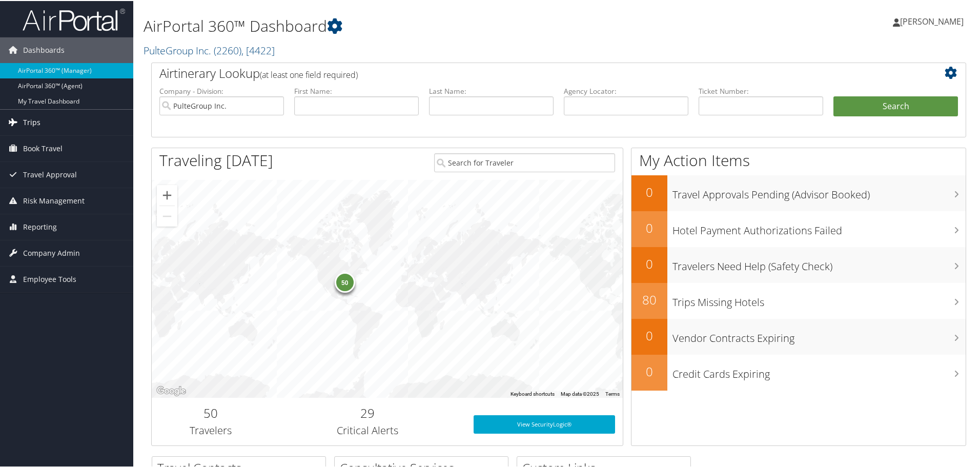 This screenshot has height=467, width=980. What do you see at coordinates (74, 19) in the screenshot?
I see `img: airportal-logo.png` at bounding box center [74, 19].